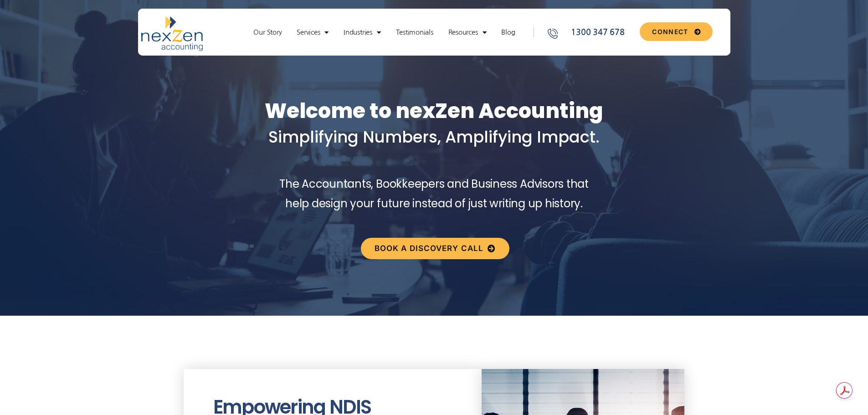 Image resolution: width=868 pixels, height=415 pixels. Describe the element at coordinates (384, 33) in the screenshot. I see `nav: Menu` at that location.